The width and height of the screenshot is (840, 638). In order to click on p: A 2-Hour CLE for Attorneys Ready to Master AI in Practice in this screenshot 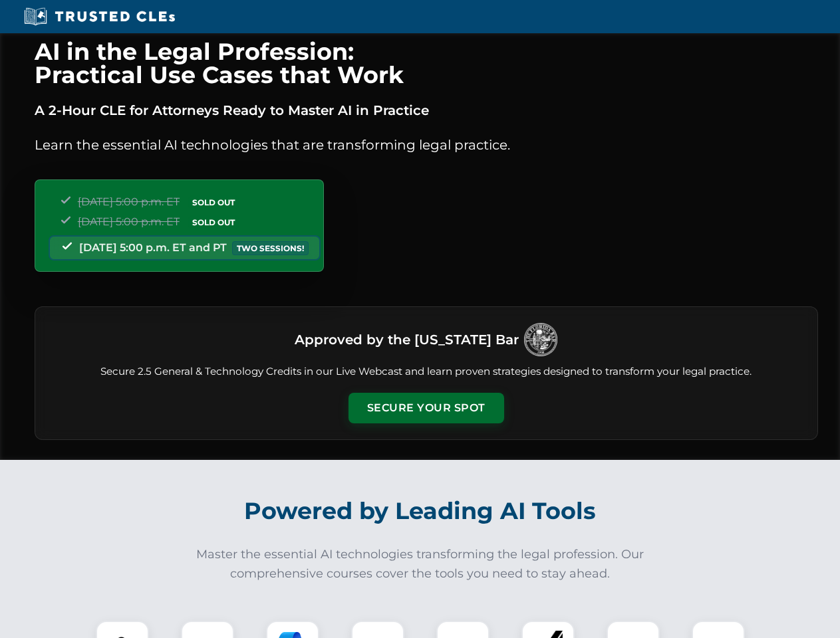, I will do `click(426, 110)`.